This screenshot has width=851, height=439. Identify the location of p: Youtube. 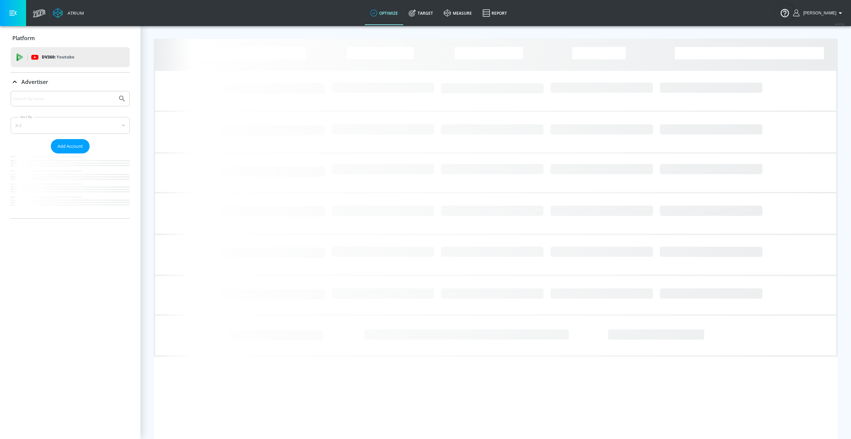
(65, 57).